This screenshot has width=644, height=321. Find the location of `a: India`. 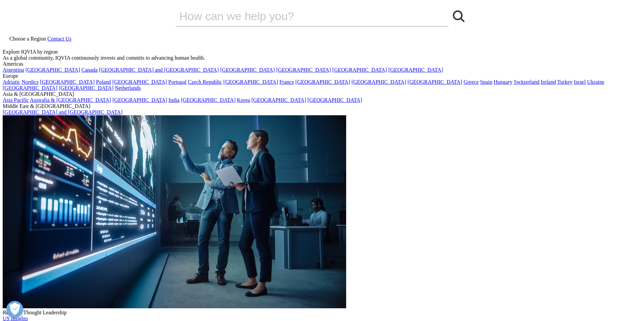

a: India is located at coordinates (173, 100).